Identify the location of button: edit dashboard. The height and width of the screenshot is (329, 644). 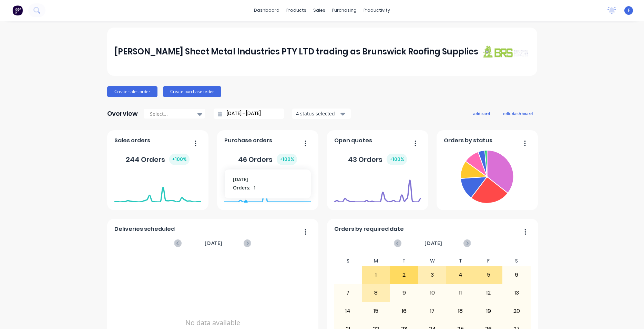
(518, 113).